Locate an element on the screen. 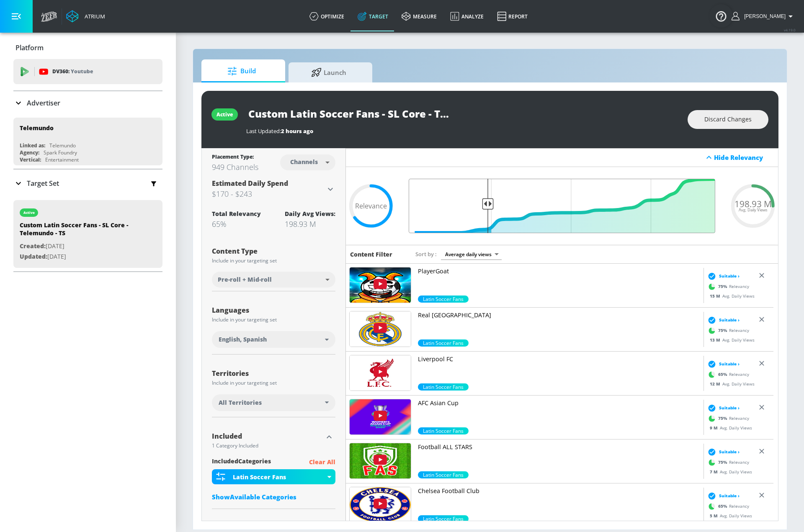 This screenshot has width=804, height=532. p: Liverpool FC is located at coordinates (559, 359).